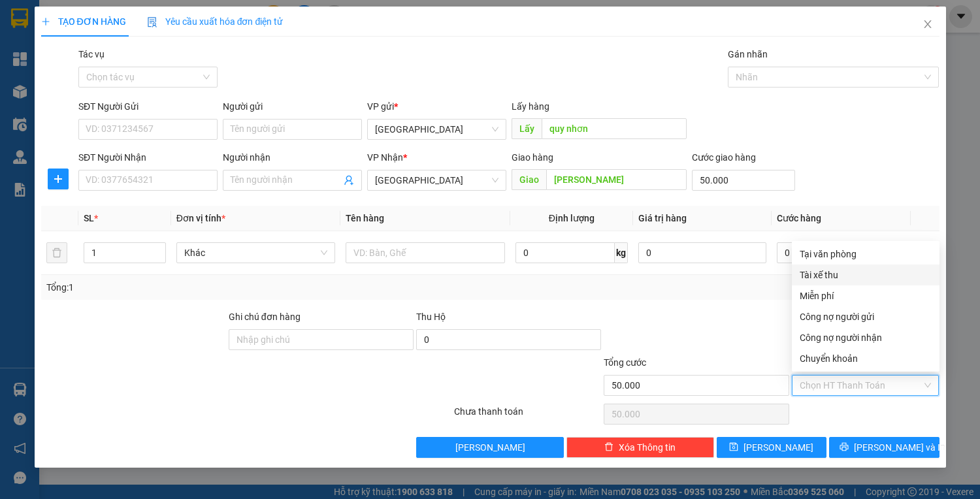  I want to click on label: Gán nhãn, so click(747, 54).